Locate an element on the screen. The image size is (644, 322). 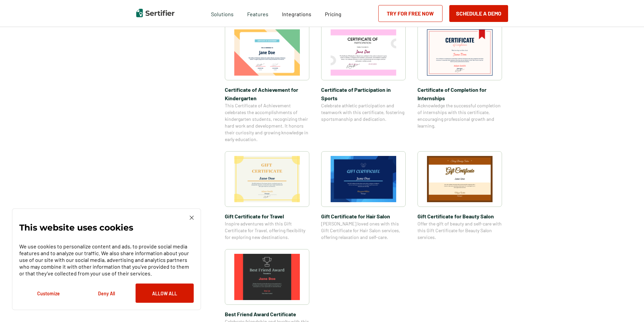
img: Sertifier | Digital Credentialing Platform is located at coordinates (155, 13).